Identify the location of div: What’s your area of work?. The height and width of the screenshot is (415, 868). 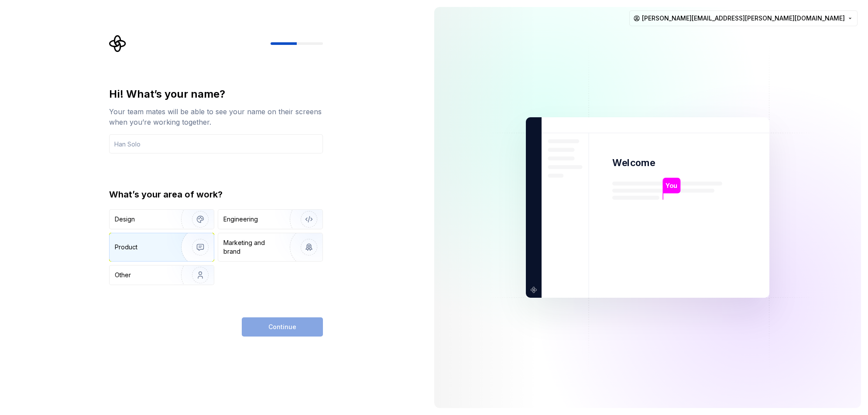
(216, 194).